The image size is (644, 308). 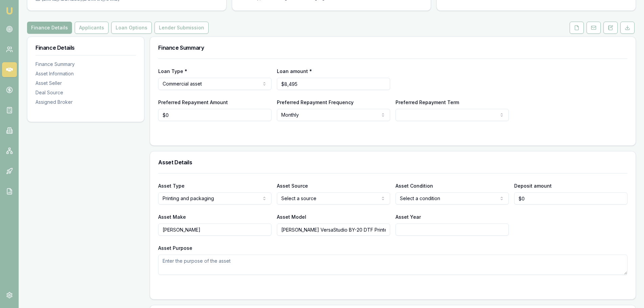 What do you see at coordinates (49, 28) in the screenshot?
I see `button: Finance Details` at bounding box center [49, 28].